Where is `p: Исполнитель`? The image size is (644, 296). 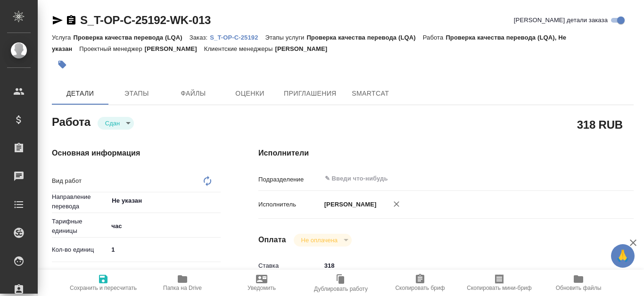
p: Исполнитель is located at coordinates (290, 205).